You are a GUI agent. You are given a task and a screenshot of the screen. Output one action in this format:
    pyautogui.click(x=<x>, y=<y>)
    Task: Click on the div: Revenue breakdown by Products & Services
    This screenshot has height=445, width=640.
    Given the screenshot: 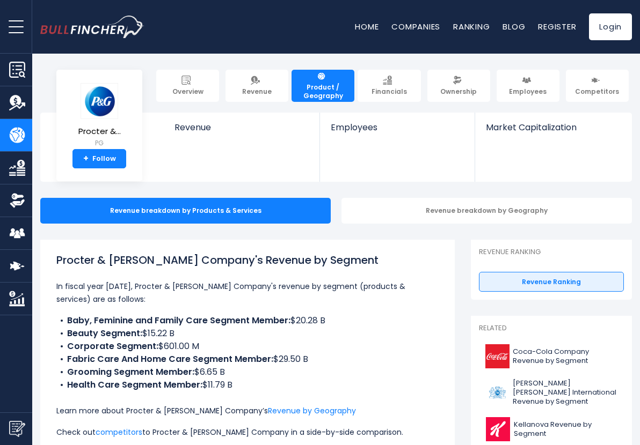 What is the action you would take?
    pyautogui.click(x=185, y=211)
    